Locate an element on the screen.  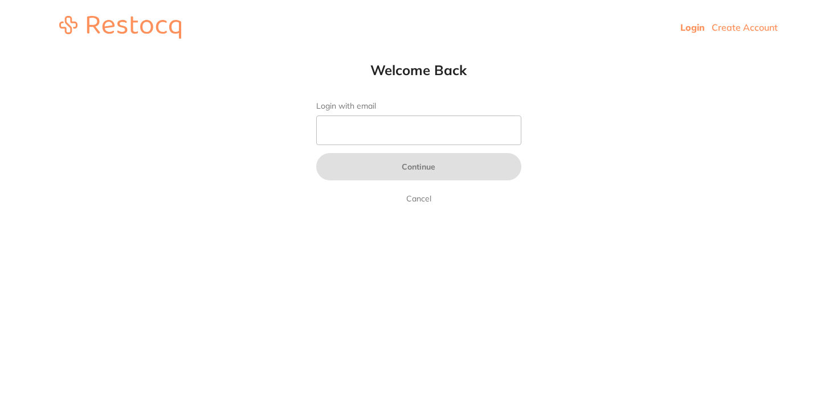
label: Login with email is located at coordinates (419, 106).